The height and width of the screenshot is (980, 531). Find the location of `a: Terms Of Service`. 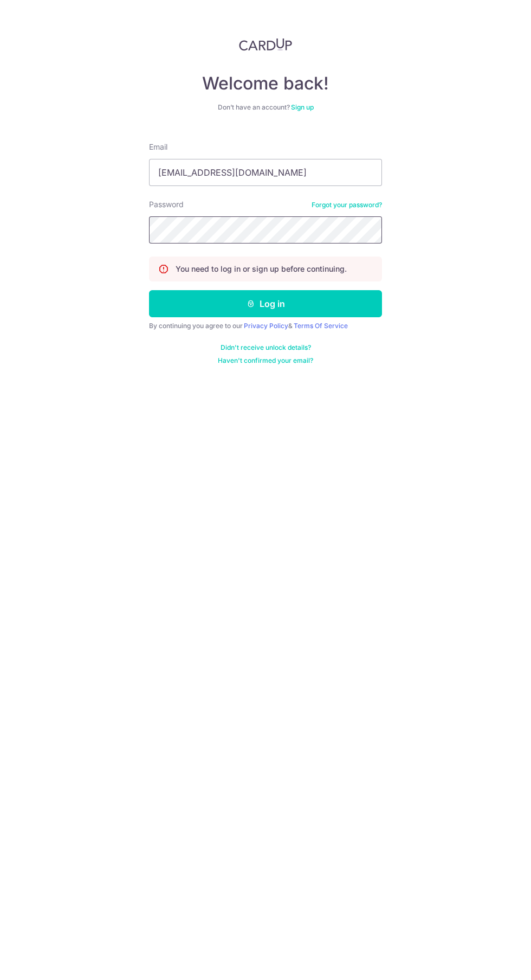

a: Terms Of Service is located at coordinates (321, 325).